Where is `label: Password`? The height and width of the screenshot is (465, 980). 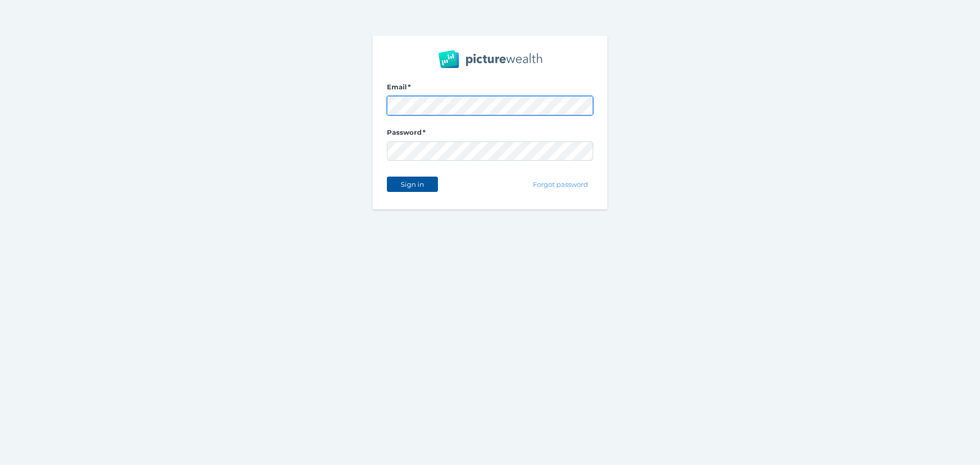
label: Password is located at coordinates (490, 135).